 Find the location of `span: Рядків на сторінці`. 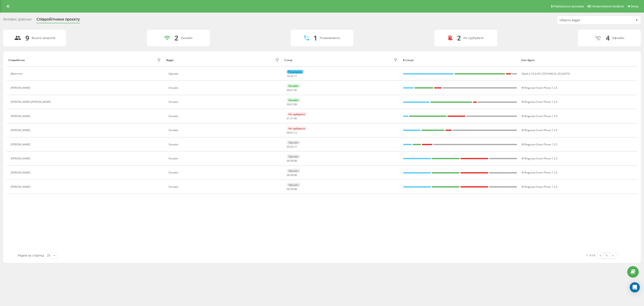

span: Рядків на сторінці is located at coordinates (31, 255).